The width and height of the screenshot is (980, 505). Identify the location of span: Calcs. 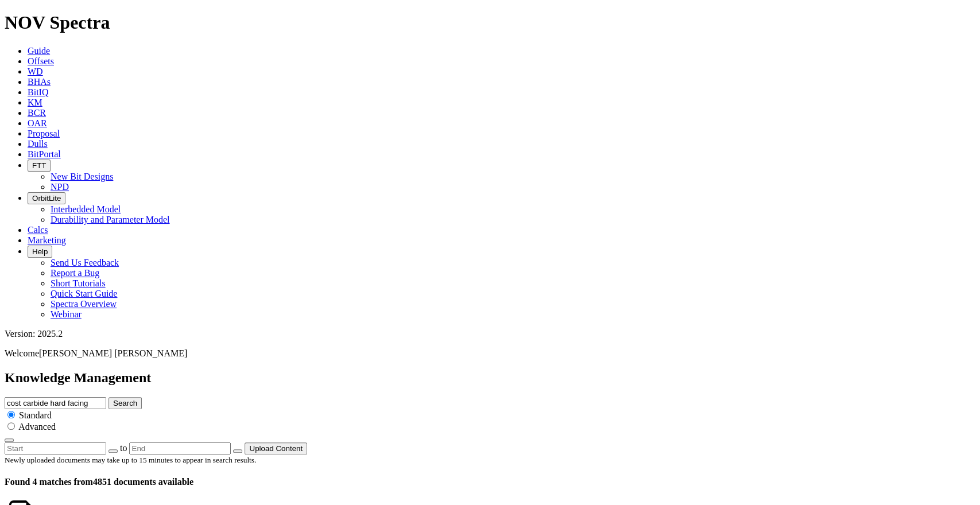
(38, 230).